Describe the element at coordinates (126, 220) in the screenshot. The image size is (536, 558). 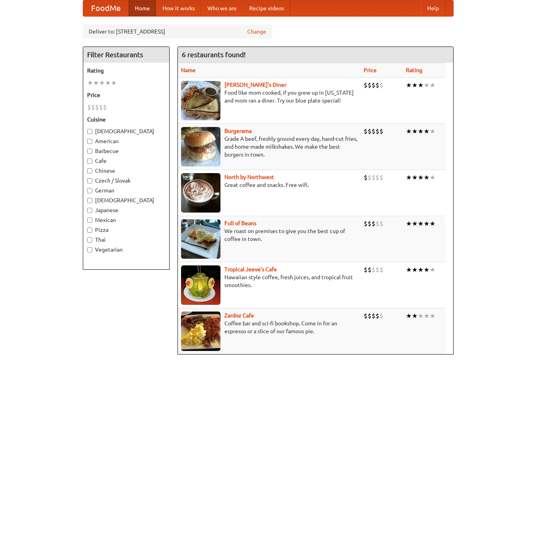
I see `label: Mexican` at that location.